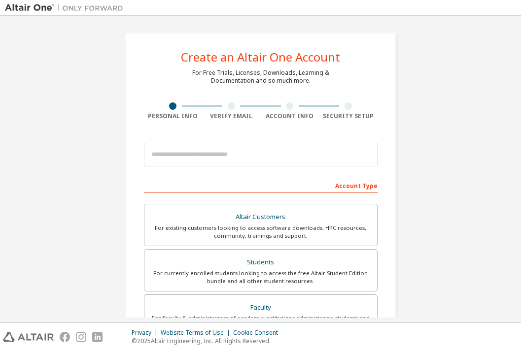 The width and height of the screenshot is (521, 351). What do you see at coordinates (261, 308) in the screenshot?
I see `div: Faculty` at bounding box center [261, 308].